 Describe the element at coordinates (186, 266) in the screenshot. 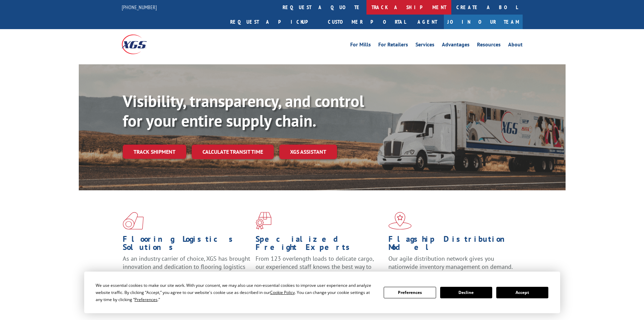

I see `span: As an industry carrier of choice, XGS has brought innovation and dedication to flooring logistics...` at that location.